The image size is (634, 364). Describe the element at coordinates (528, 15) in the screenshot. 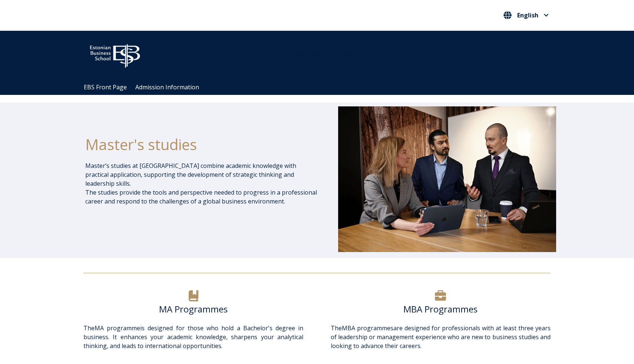

I see `span: English` at that location.